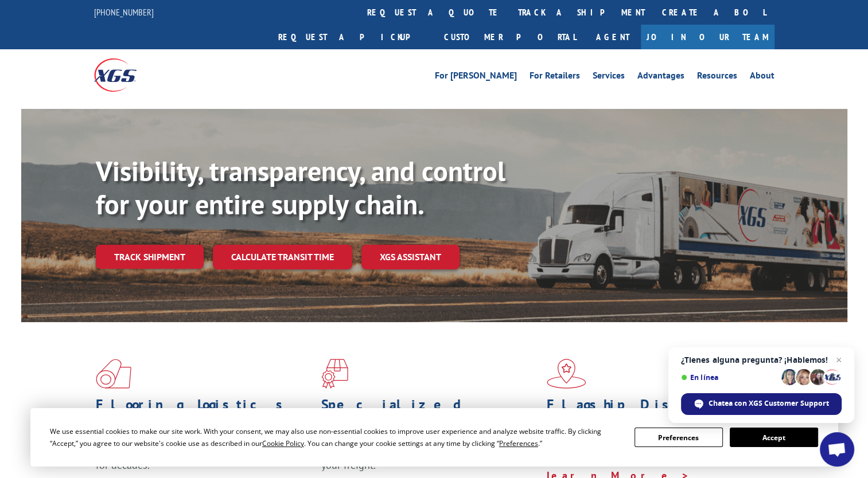 Image resolution: width=868 pixels, height=478 pixels. I want to click on a: Join Our Team, so click(707, 37).